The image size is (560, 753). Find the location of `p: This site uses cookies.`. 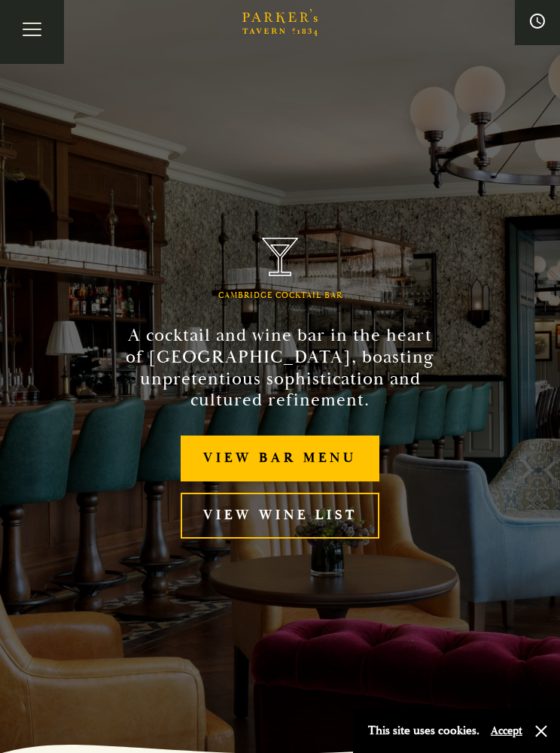

p: This site uses cookies. is located at coordinates (423, 730).